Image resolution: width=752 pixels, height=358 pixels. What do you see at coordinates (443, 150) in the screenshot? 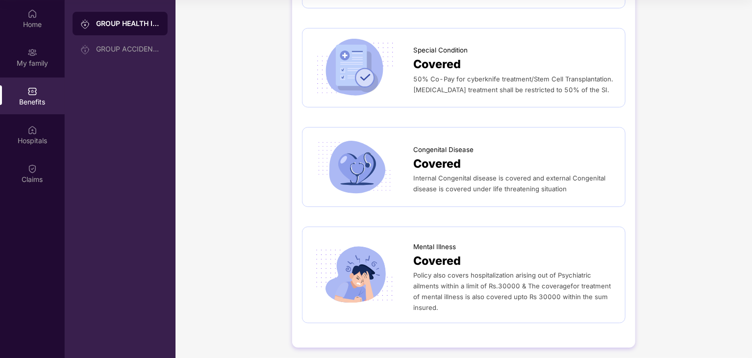
I see `span: Congenital Disease` at bounding box center [443, 150].